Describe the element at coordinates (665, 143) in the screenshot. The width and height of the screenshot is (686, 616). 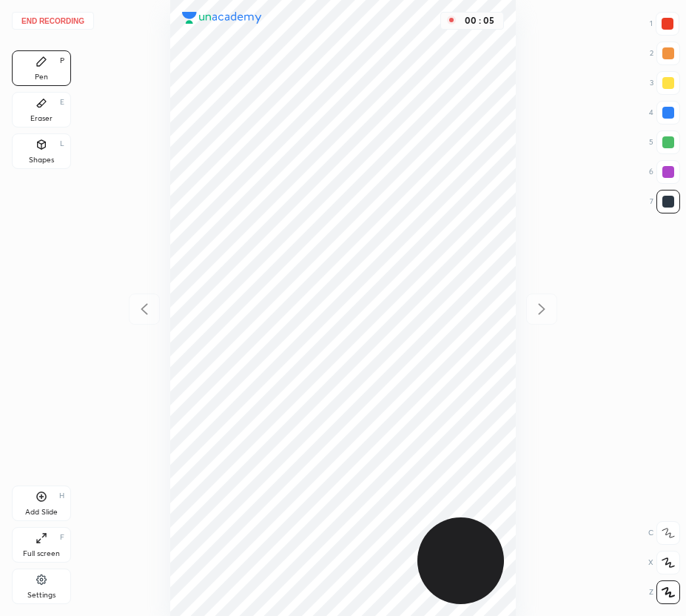
I see `div: 5` at that location.